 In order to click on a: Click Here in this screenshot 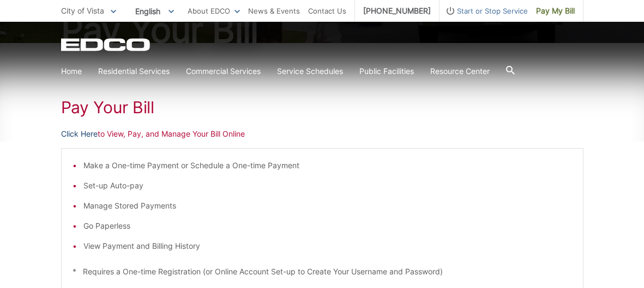, I will do `click(79, 134)`.